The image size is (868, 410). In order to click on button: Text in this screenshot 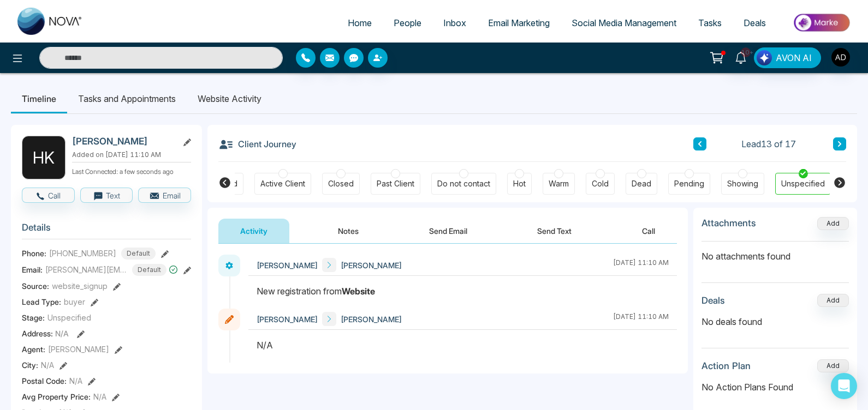, I will do `click(106, 195)`.